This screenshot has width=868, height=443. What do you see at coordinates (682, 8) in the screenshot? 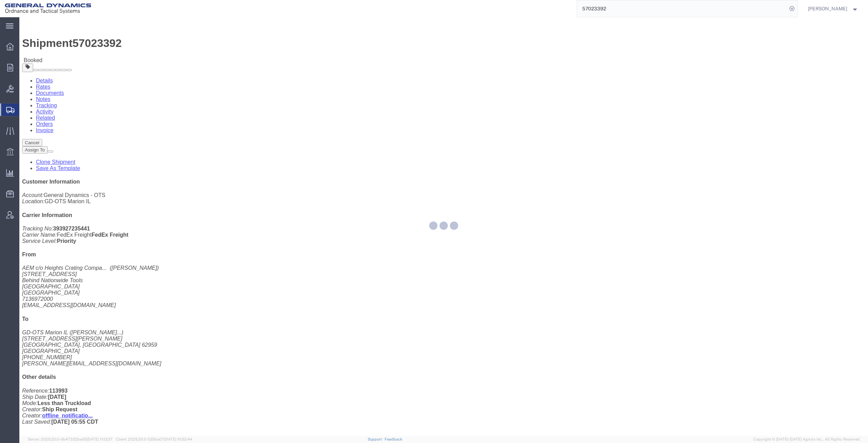
I see `input: Search for shipment number, reference number` at bounding box center [682, 8].